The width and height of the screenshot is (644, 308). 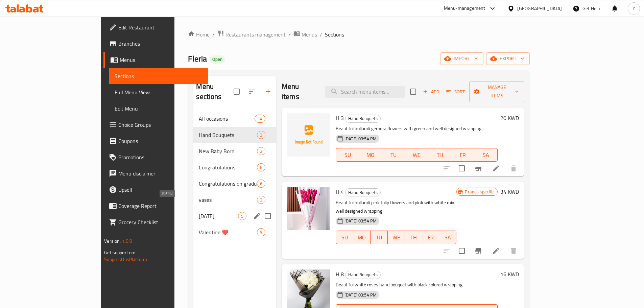 What do you see at coordinates (255, 34) in the screenshot?
I see `span: Restaurants management` at bounding box center [255, 34].